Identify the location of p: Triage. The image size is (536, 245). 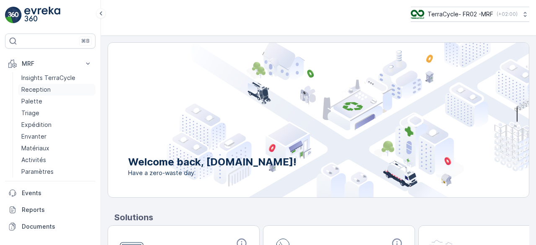
(30, 113).